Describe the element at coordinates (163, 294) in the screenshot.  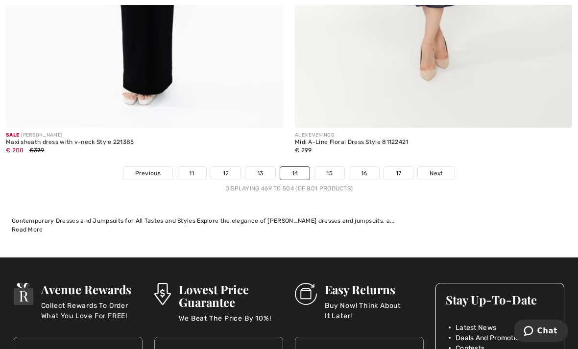
I see `img: Lowest Price Guarantee` at that location.